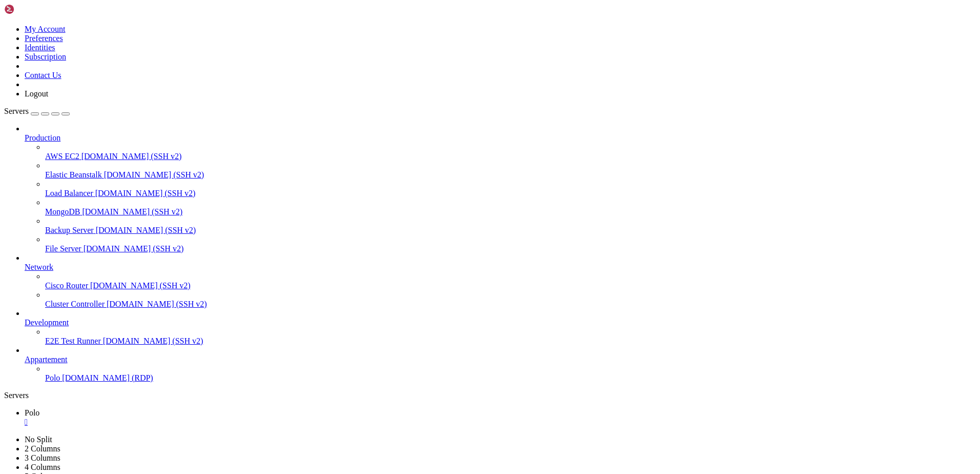 The width and height of the screenshot is (980, 474). I want to click on a: No Split, so click(38, 439).